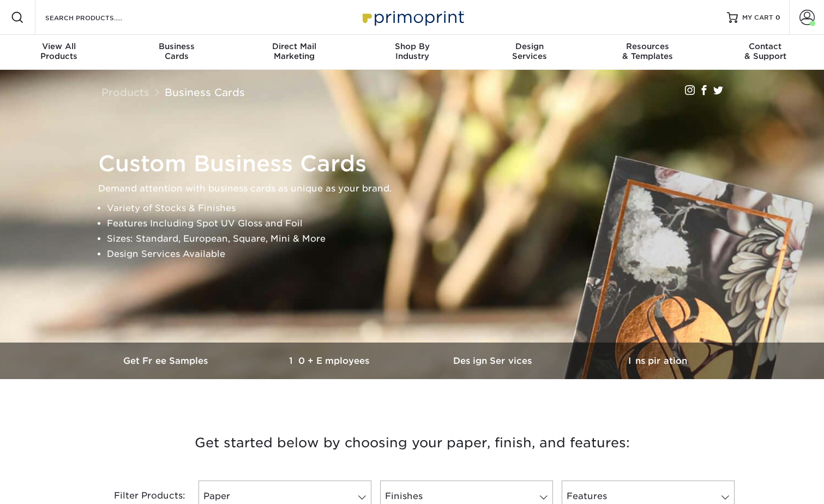  I want to click on div: Cards, so click(177, 51).